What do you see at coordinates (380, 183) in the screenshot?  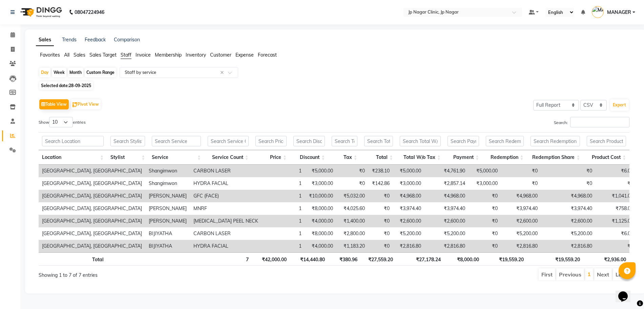 I see `td: ₹142.86` at bounding box center [380, 183].